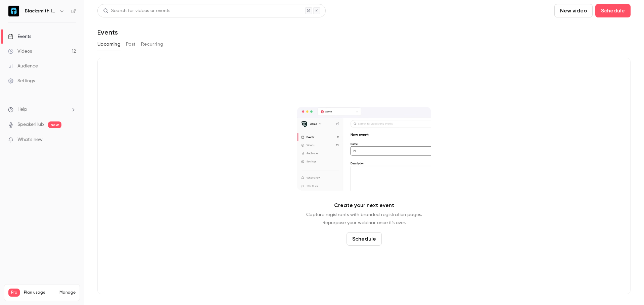  What do you see at coordinates (31, 125) in the screenshot?
I see `a: SpeakerHub` at bounding box center [31, 125].